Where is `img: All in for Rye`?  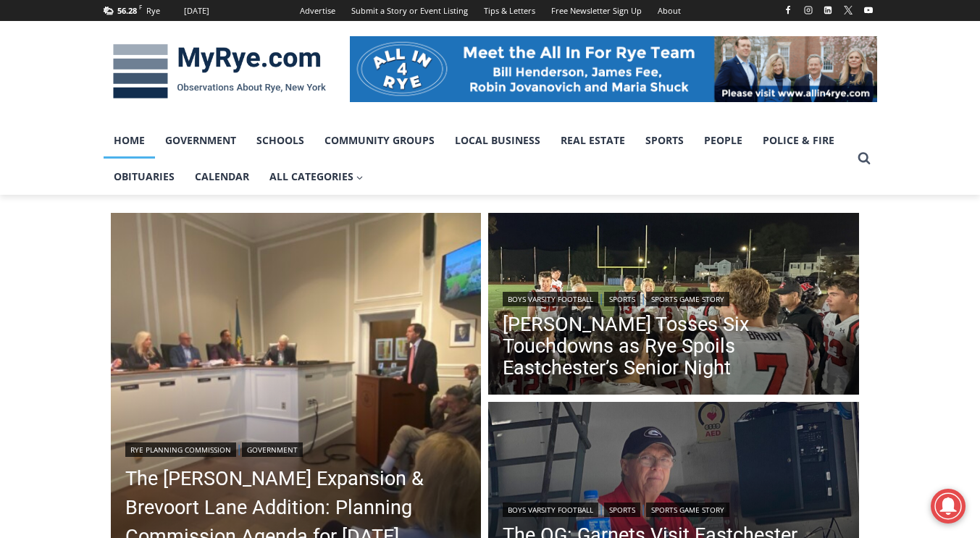 img: All in for Rye is located at coordinates (614, 68).